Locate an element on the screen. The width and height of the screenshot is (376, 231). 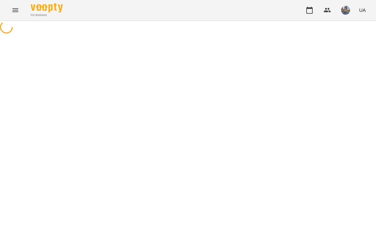
img: Voopty Logo is located at coordinates (47, 8).